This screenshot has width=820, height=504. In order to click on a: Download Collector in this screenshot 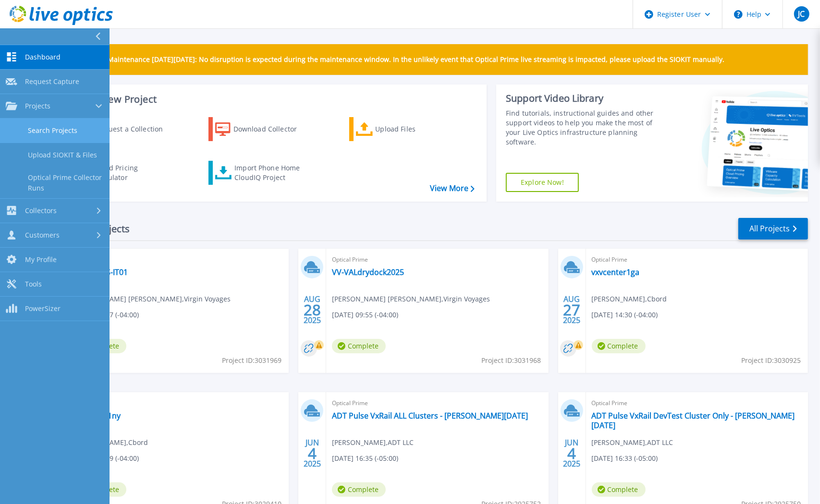, I will do `click(262, 129)`.